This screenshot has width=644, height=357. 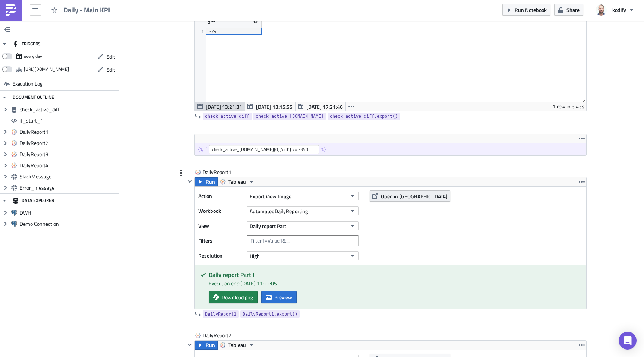 What do you see at coordinates (627, 340) in the screenshot?
I see `div: Open Intercom Messenger` at bounding box center [627, 340].